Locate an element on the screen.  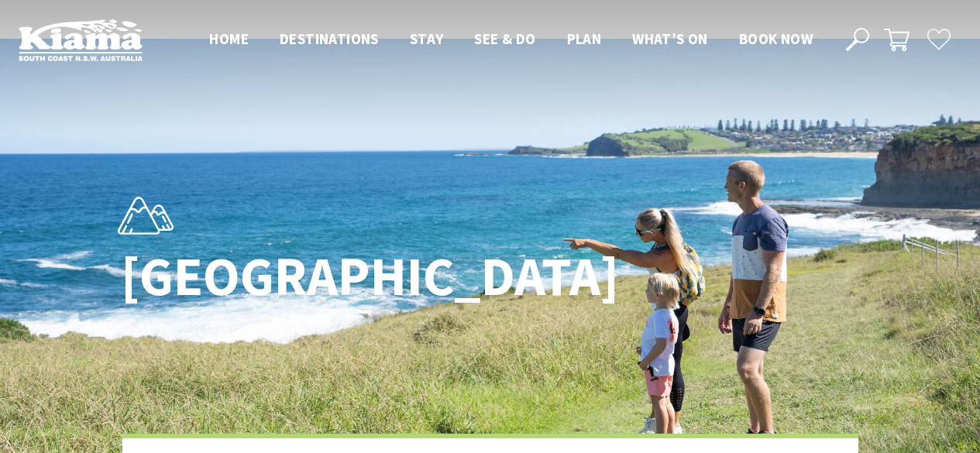
span: What’s On is located at coordinates (670, 39).